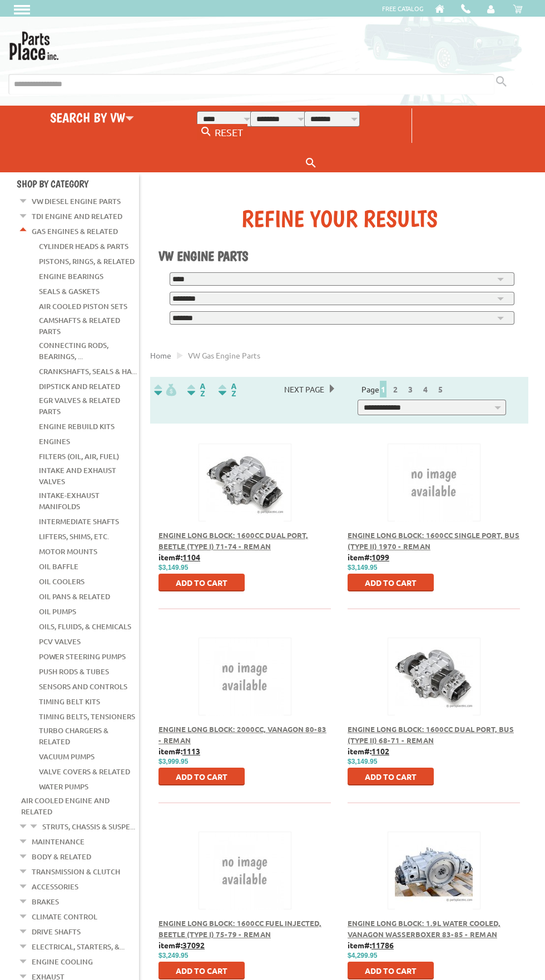 This screenshot has height=980, width=545. Describe the element at coordinates (79, 456) in the screenshot. I see `a: Filters (Oil, Air, Fuel)` at that location.